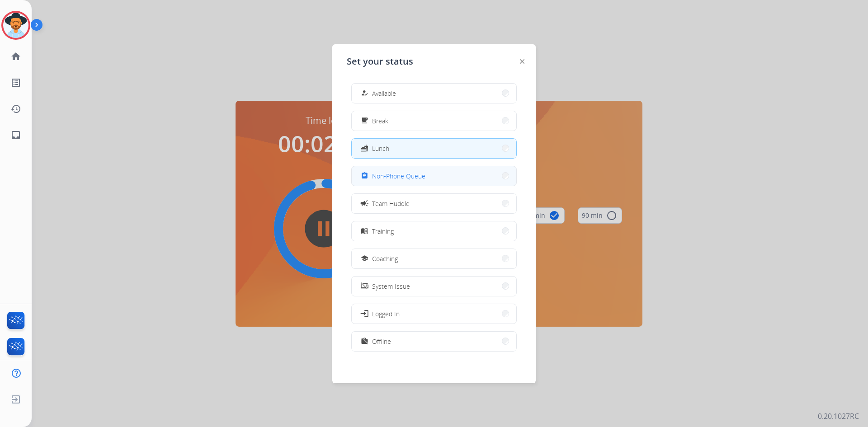  I want to click on img: close-button, so click(522, 62).